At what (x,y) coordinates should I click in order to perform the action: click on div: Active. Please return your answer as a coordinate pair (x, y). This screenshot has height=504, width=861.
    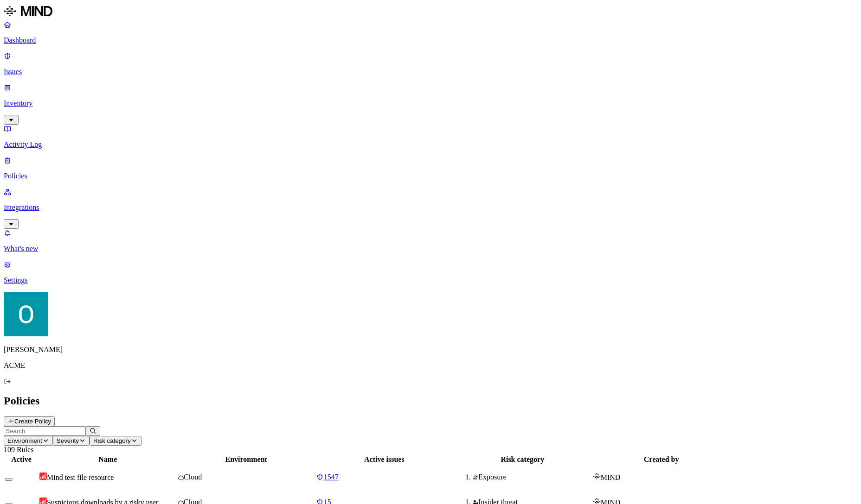
    Looking at the image, I should click on (21, 460).